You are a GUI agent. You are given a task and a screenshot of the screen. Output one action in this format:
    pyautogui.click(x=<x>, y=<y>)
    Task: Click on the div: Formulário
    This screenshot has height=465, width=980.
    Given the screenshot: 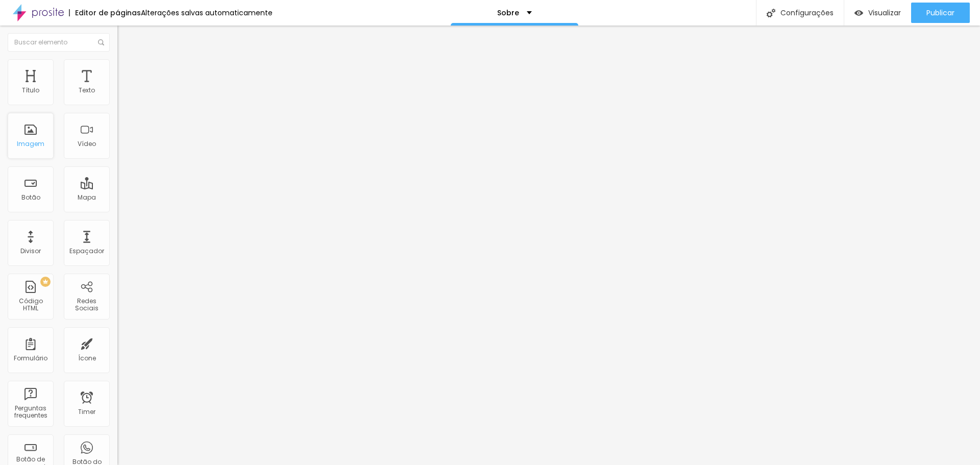 What is the action you would take?
    pyautogui.click(x=31, y=358)
    